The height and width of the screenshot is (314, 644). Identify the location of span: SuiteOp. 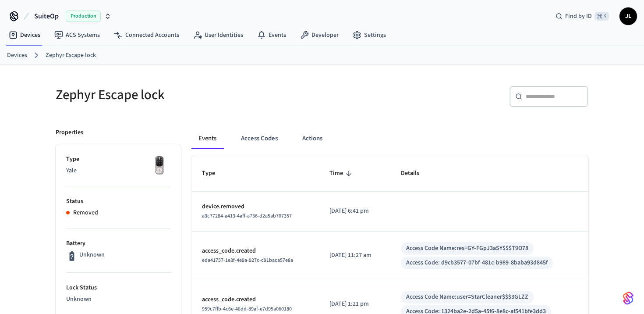
(46, 16).